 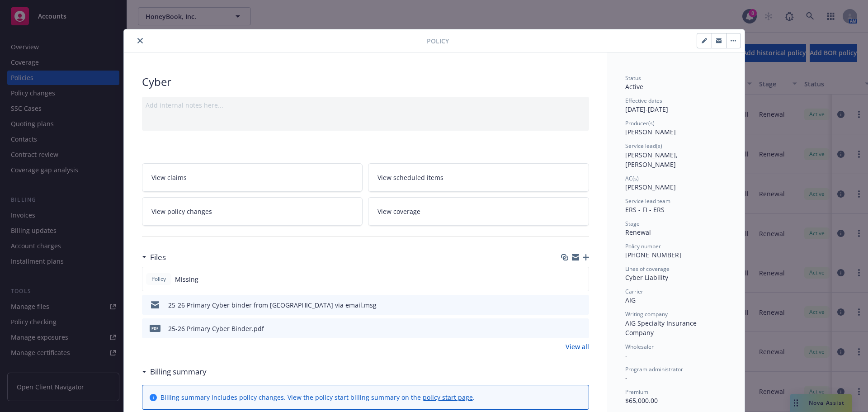 What do you see at coordinates (318, 397) in the screenshot?
I see `div: Billing summary includes policy changes. View the policy start billing summary on the .` at bounding box center [318, 397].